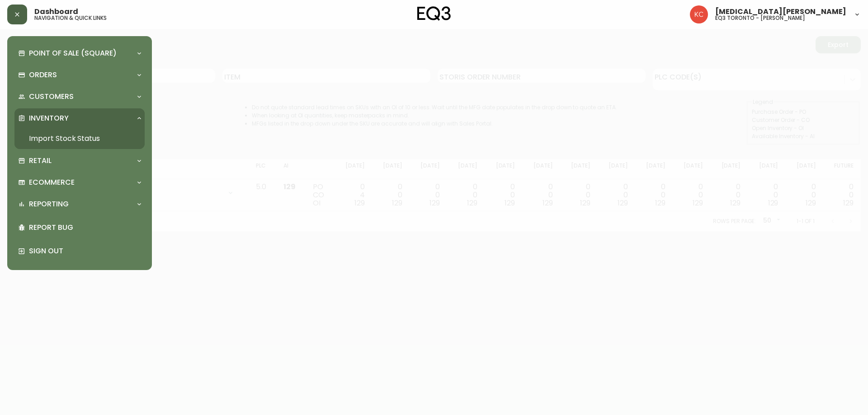 This screenshot has width=868, height=415. I want to click on div: Orders, so click(80, 75).